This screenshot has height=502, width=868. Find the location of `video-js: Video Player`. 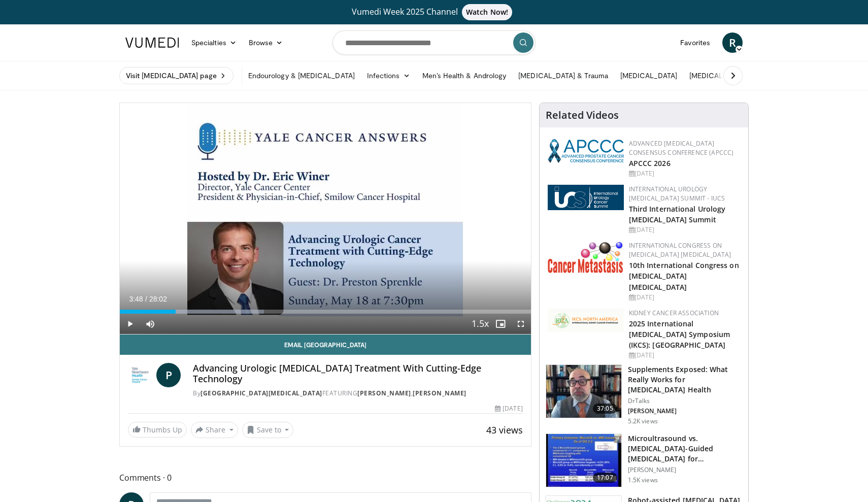

video-js: Video Player is located at coordinates (325, 219).